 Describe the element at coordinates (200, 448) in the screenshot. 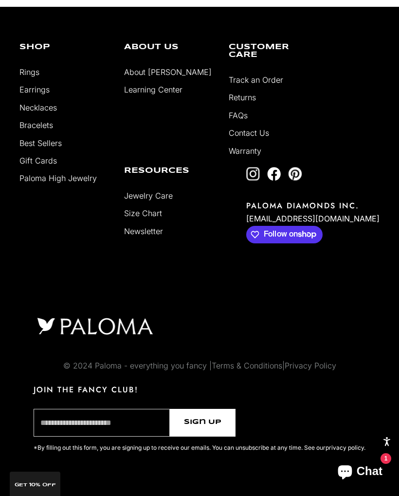

I see `p: *By filling out this form, you are signing up to receive our emails. You can unsubscribe at any t...` at that location.